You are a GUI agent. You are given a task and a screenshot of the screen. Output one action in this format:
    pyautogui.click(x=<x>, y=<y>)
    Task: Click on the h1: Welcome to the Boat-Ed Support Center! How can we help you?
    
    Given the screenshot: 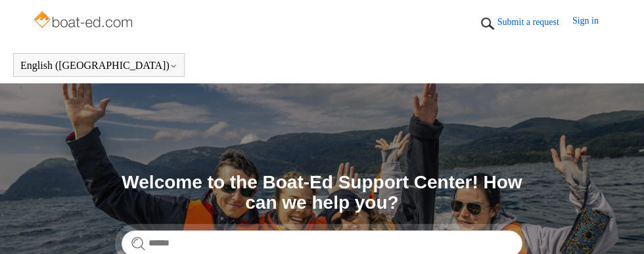 What is the action you would take?
    pyautogui.click(x=322, y=193)
    